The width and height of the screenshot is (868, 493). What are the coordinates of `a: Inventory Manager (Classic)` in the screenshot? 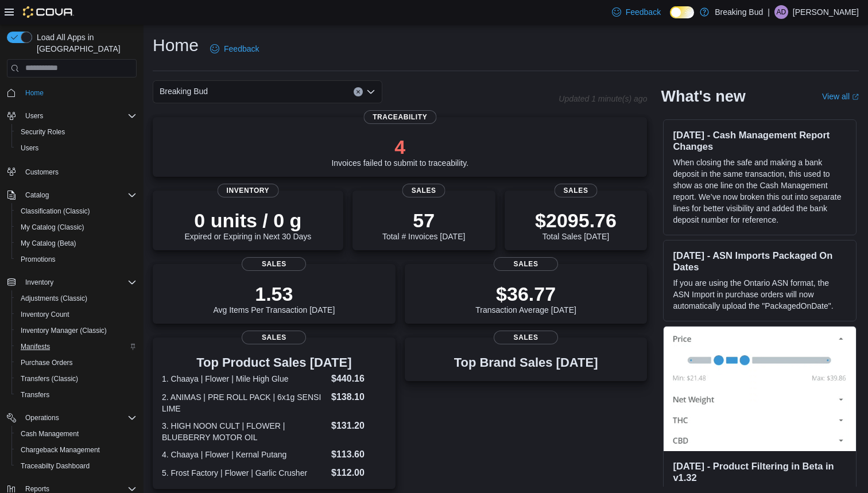 It's located at (63, 331).